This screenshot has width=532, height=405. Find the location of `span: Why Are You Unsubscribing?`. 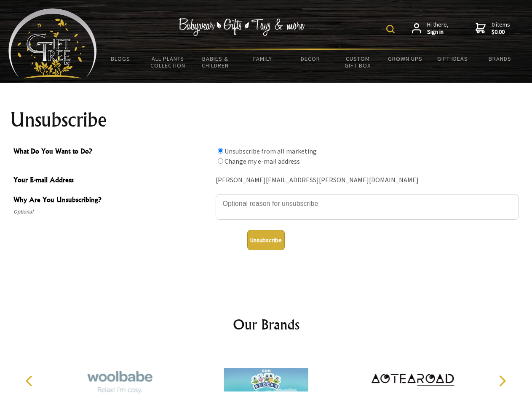

span: Why Are You Unsubscribing? is located at coordinates (112, 200).